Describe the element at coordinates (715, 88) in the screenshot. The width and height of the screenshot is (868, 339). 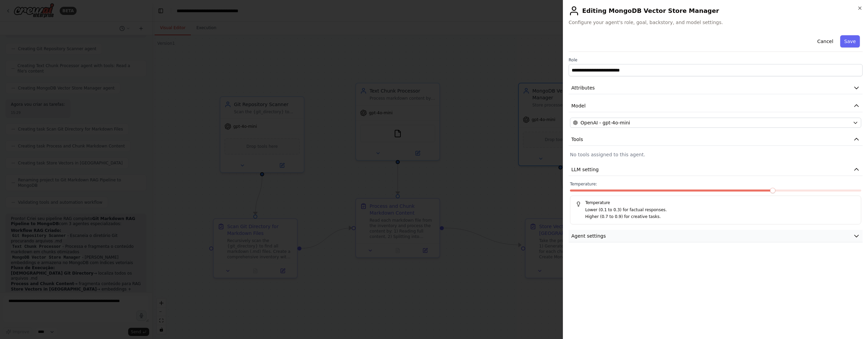
I see `button: Attributes` at that location.